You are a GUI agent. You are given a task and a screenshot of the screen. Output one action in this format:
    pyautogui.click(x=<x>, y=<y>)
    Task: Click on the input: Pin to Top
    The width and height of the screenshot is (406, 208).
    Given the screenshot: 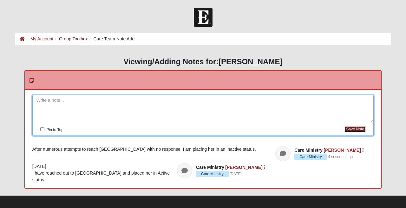 What is the action you would take?
    pyautogui.click(x=42, y=129)
    